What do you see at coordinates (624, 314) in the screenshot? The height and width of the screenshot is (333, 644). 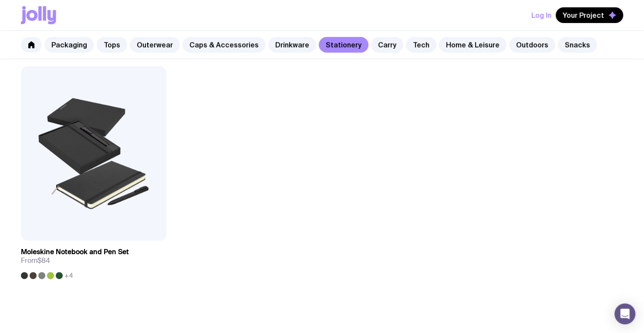 I see `div: Open Intercom Messenger` at bounding box center [624, 314].